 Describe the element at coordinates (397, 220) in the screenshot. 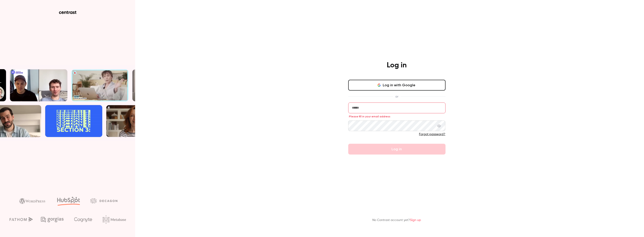

I see `p: No Contrast account yet?` at that location.